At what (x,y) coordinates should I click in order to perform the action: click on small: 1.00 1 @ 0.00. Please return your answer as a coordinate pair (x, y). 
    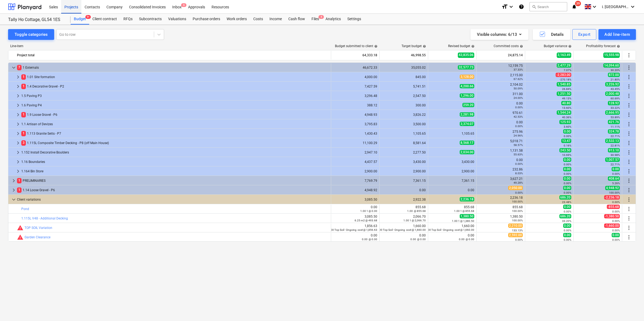
    Looking at the image, I should click on (368, 211).